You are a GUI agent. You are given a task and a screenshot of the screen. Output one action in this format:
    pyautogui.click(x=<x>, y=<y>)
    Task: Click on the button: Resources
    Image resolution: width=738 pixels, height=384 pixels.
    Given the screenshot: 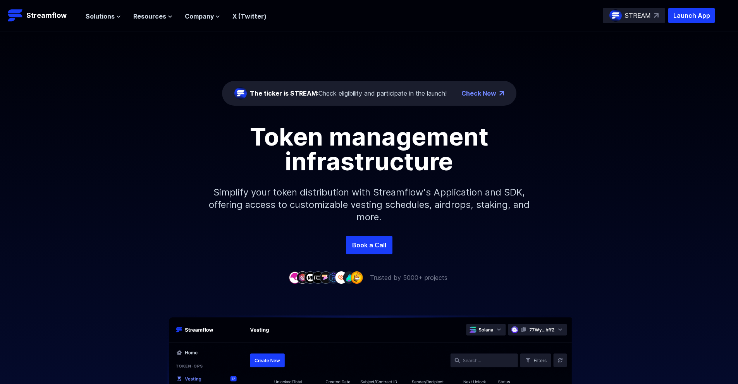 What is the action you would take?
    pyautogui.click(x=153, y=16)
    